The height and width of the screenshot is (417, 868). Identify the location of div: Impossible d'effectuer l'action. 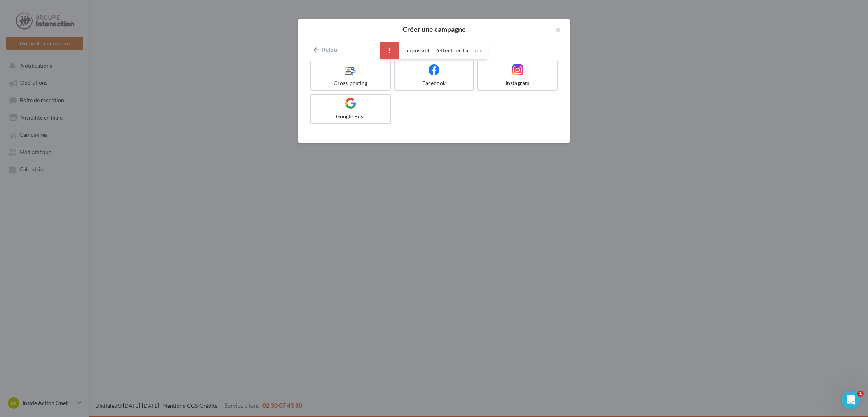
(443, 50).